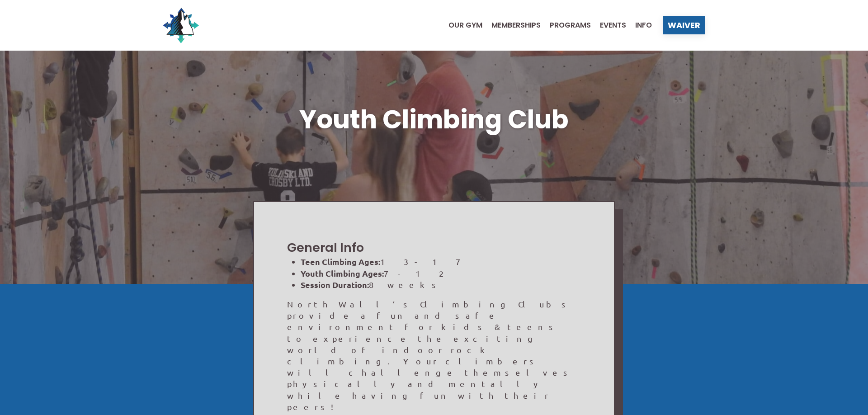 The height and width of the screenshot is (415, 868). I want to click on li: 8 weeks, so click(441, 284).